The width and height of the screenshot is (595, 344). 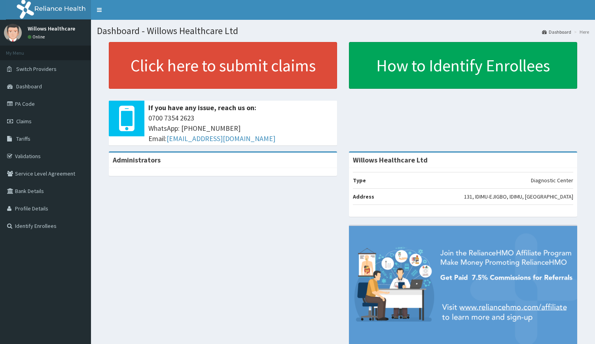 I want to click on p: Willows Healthcare, so click(x=51, y=29).